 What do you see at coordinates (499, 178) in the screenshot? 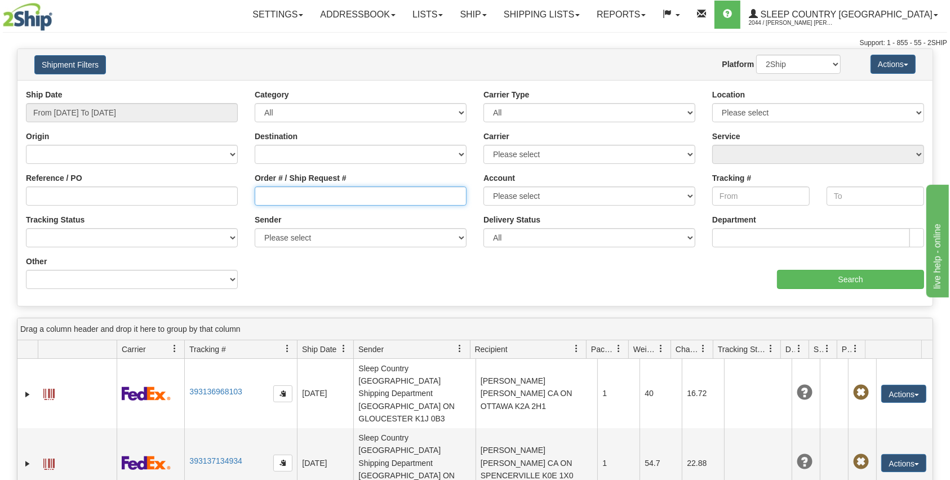
I see `label: Account` at bounding box center [499, 178].